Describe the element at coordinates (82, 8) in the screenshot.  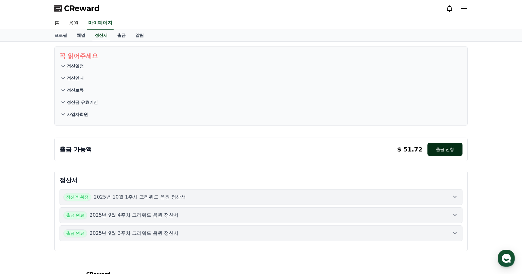
I see `span: CReward` at that location.